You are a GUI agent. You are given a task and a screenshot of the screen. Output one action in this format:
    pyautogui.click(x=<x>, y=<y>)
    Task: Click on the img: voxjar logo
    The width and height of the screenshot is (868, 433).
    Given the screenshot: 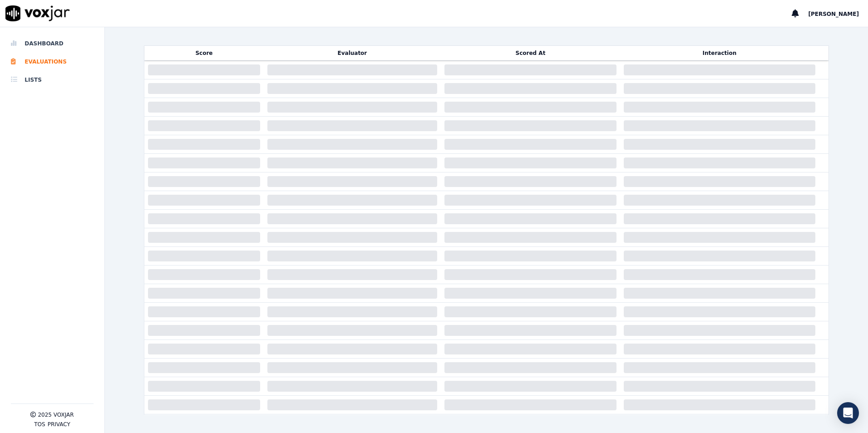 What is the action you would take?
    pyautogui.click(x=38, y=13)
    